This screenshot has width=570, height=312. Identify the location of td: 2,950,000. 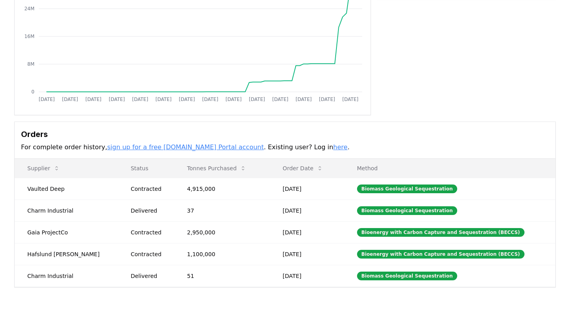
(223, 232).